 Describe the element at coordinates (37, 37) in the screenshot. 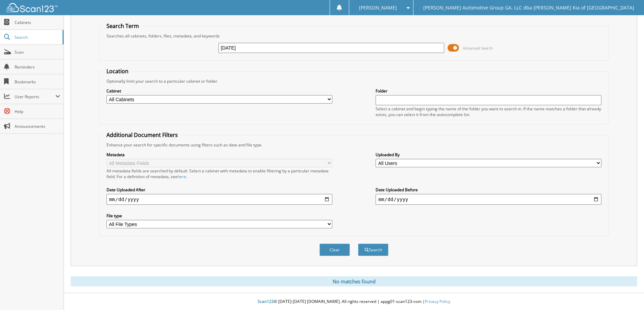

I see `span: Search` at that location.